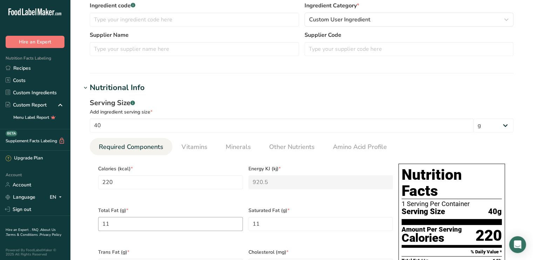 The width and height of the screenshot is (533, 260). What do you see at coordinates (321, 252) in the screenshot?
I see `span: Cholesterol (mg)` at bounding box center [321, 252].